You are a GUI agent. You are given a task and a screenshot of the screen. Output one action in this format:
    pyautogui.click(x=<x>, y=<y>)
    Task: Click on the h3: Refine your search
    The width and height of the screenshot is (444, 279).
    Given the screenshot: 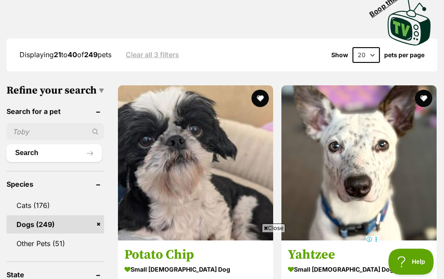 What is the action you would take?
    pyautogui.click(x=55, y=91)
    